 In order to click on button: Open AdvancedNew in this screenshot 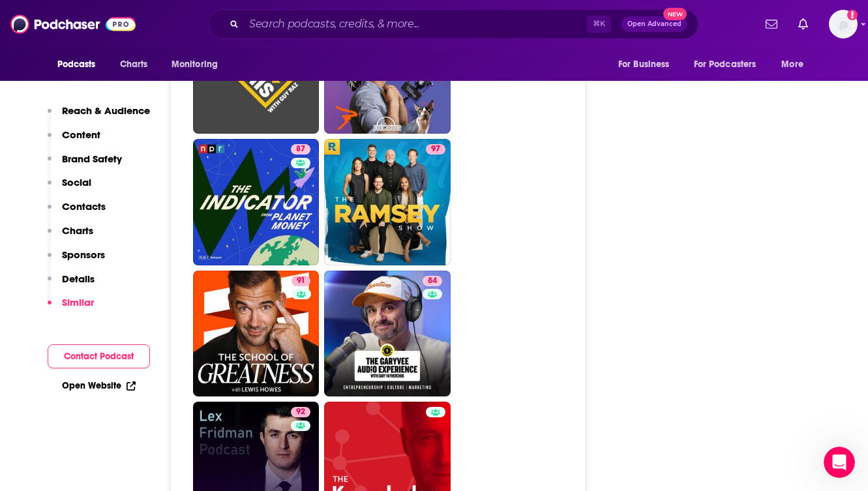, I will do `click(654, 24)`.